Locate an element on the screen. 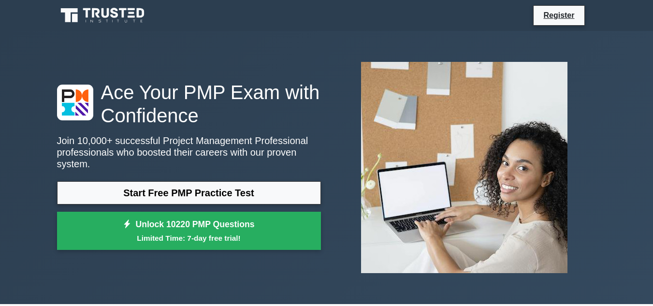 The width and height of the screenshot is (653, 306). a: Unlock 10220 PMP QuestionsLimited Time: 7-day free trial! is located at coordinates (189, 231).